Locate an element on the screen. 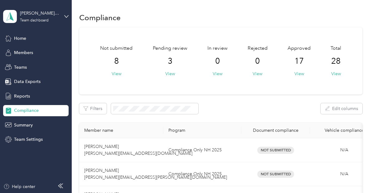 The image size is (373, 193). span: Data Exports is located at coordinates (27, 82).